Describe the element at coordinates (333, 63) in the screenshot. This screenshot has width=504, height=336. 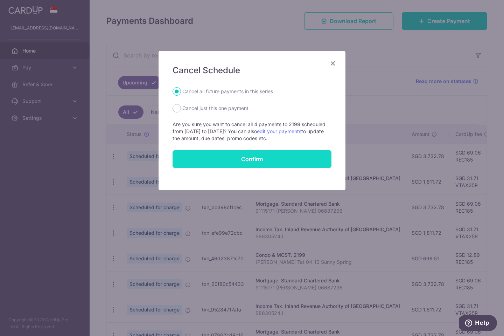
I see `button: Close` at that location.